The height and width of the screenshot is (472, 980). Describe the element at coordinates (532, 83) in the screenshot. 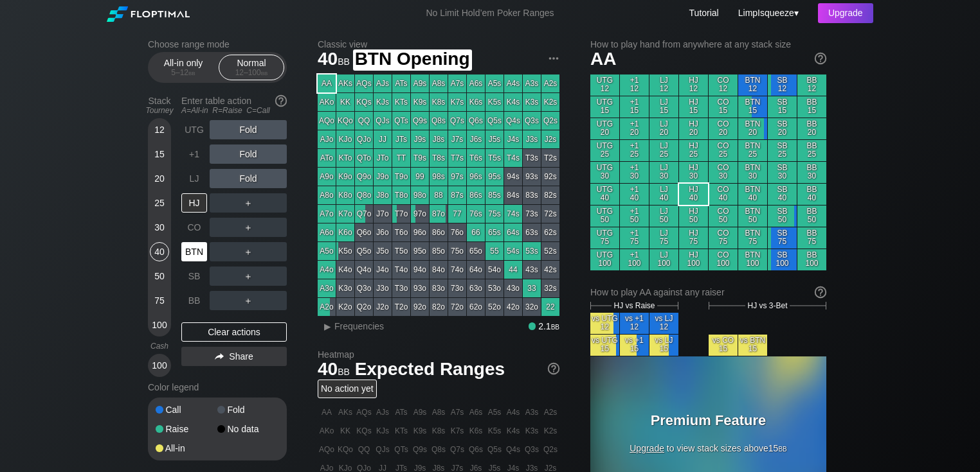

I see `div: A3s` at that location.